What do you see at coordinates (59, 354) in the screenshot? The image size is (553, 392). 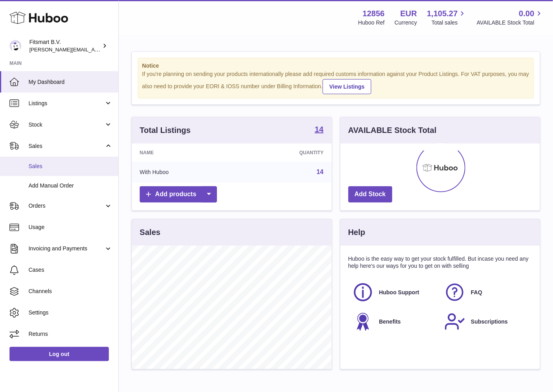 I see `a: Log out` at bounding box center [59, 354].